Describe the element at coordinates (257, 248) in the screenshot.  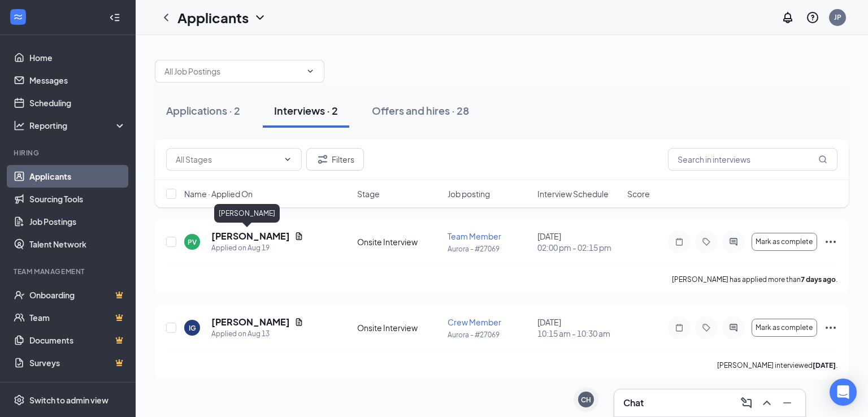
I see `div: Applied on Aug 19` at that location.